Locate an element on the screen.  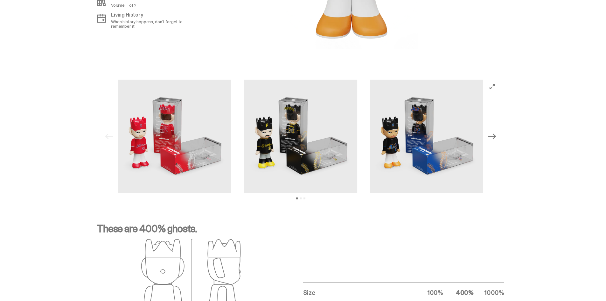
p: These are 400% ghosts. is located at coordinates (301, 231).